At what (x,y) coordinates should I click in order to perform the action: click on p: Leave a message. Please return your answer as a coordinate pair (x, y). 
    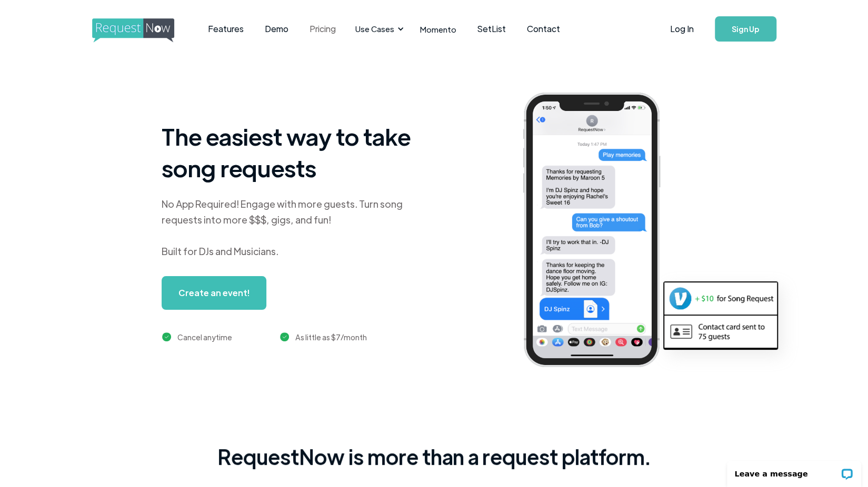
    Looking at the image, I should click on (67, 20).